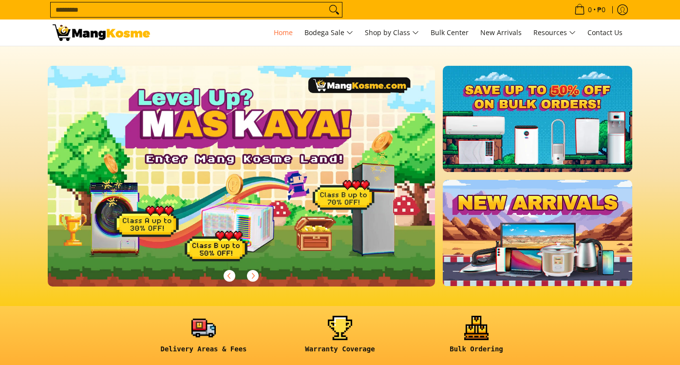 The image size is (680, 365). Describe the element at coordinates (241, 176) in the screenshot. I see `img: Gaming desktop banner` at that location.